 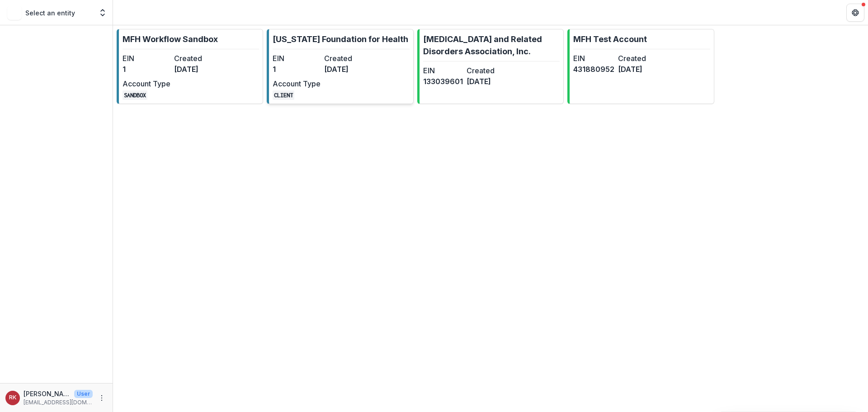 What do you see at coordinates (170, 39) in the screenshot?
I see `p: MFH Workflow Sandbox` at bounding box center [170, 39].